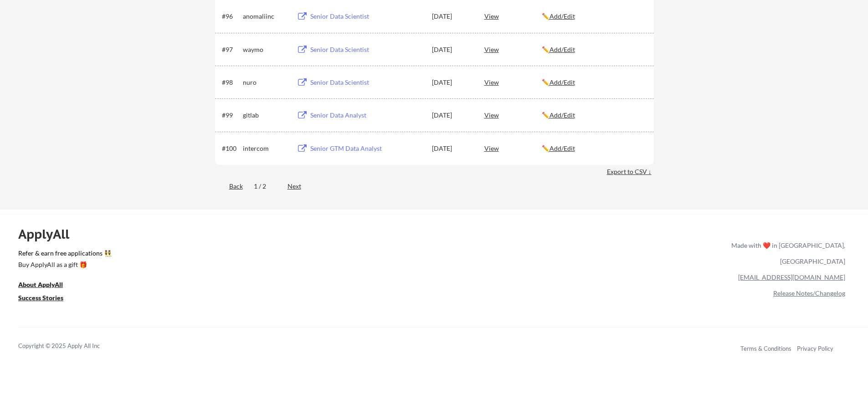 This screenshot has height=415, width=868. I want to click on div: #100, so click(231, 148).